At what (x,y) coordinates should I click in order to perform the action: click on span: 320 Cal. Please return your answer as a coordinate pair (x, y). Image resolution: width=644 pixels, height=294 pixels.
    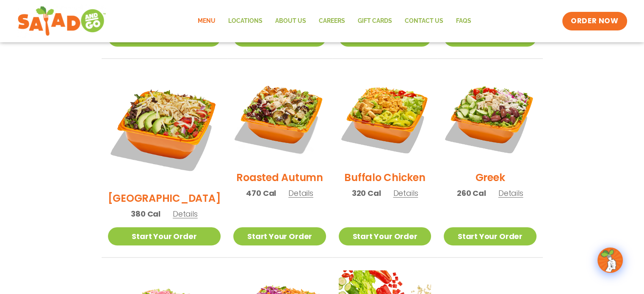
    Looking at the image, I should click on (366, 193).